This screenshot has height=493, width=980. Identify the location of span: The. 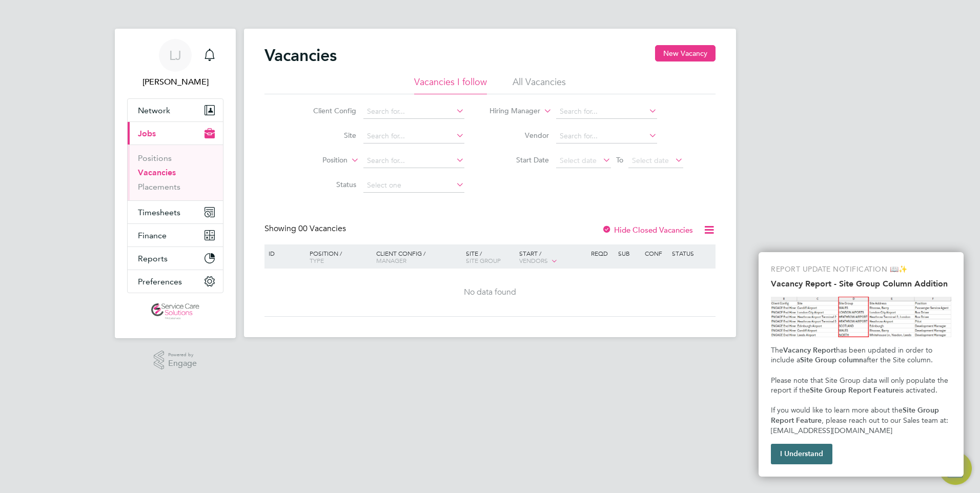
(777, 350).